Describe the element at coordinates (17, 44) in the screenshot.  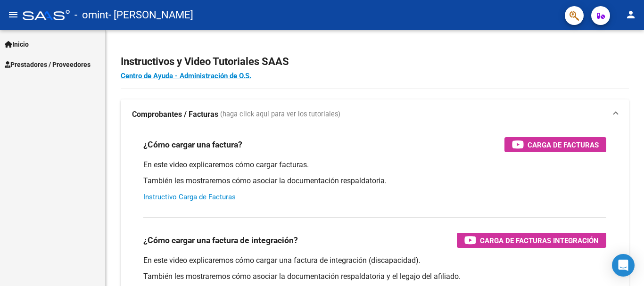
I see `span: Inicio` at that location.